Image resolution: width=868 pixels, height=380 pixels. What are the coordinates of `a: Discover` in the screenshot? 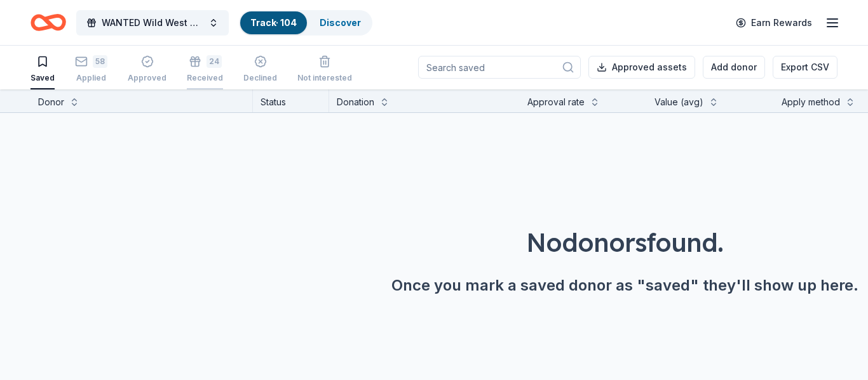 It's located at (339, 22).